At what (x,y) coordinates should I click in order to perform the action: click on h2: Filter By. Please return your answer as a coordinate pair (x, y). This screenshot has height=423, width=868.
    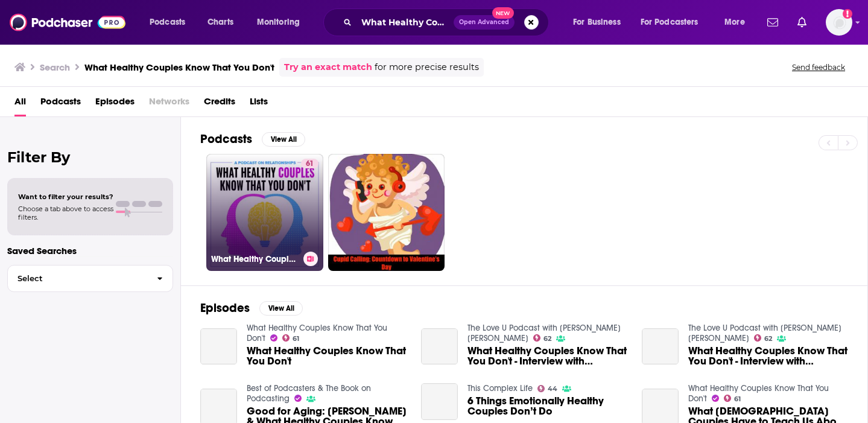
    Looking at the image, I should click on (90, 157).